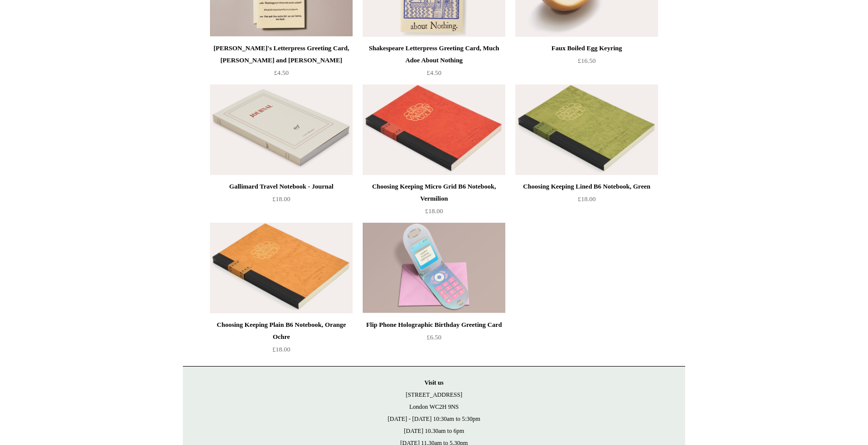  Describe the element at coordinates (587, 201) in the screenshot. I see `a: Choosing Keeping Lined B6 Notebook, Green £18.00` at that location.